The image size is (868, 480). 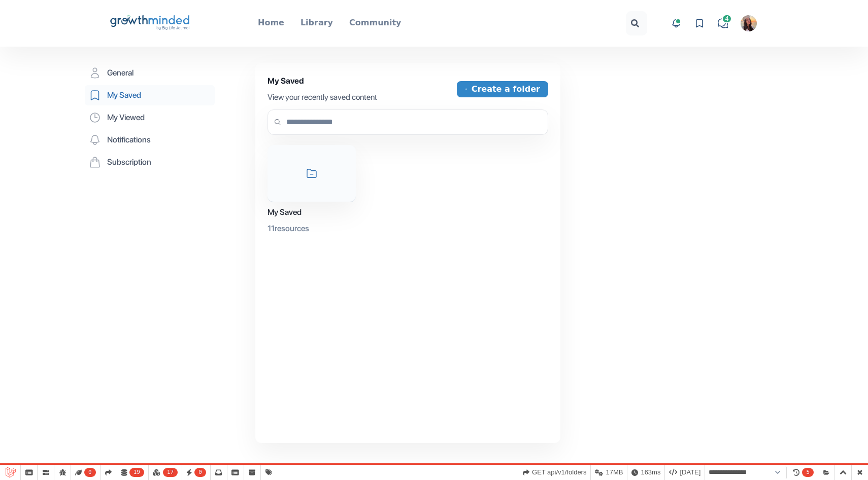 I want to click on a: Community, so click(x=375, y=23).